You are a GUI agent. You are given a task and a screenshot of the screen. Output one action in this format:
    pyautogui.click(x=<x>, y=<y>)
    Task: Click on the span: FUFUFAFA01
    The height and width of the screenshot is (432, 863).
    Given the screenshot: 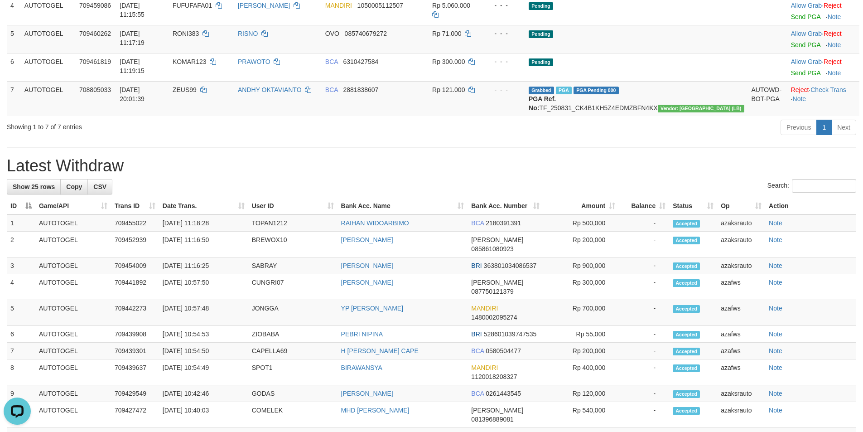 What is the action you would take?
    pyautogui.click(x=192, y=5)
    